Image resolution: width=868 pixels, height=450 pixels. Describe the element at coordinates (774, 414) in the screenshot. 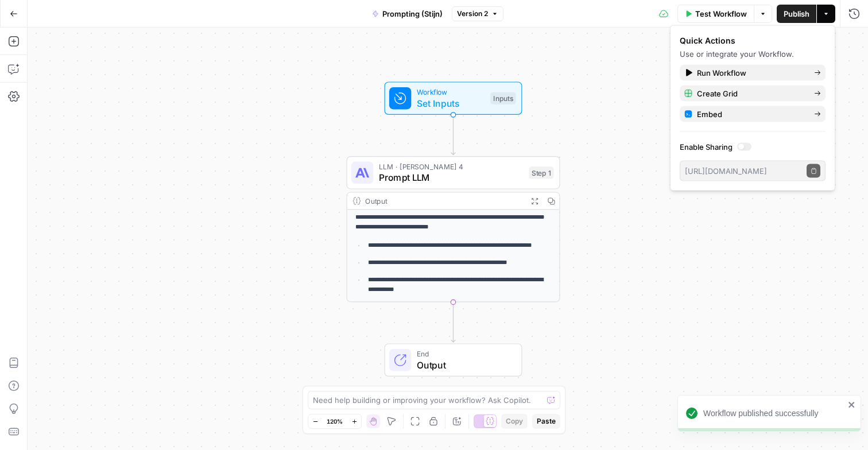

I see `div: Workflow published successfully` at that location.